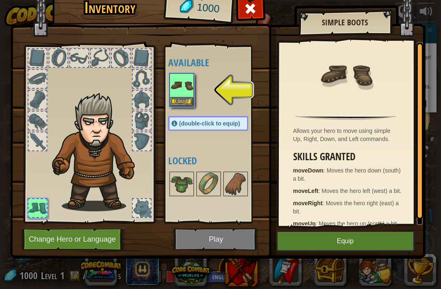 The image size is (441, 289). What do you see at coordinates (348, 157) in the screenshot?
I see `h3: Skills Granted` at bounding box center [348, 157].